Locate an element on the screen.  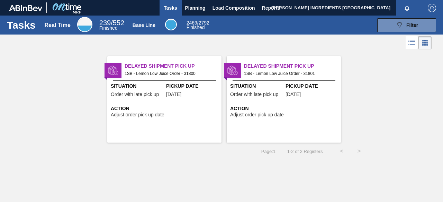
span: 2469 is located at coordinates (192, 23).